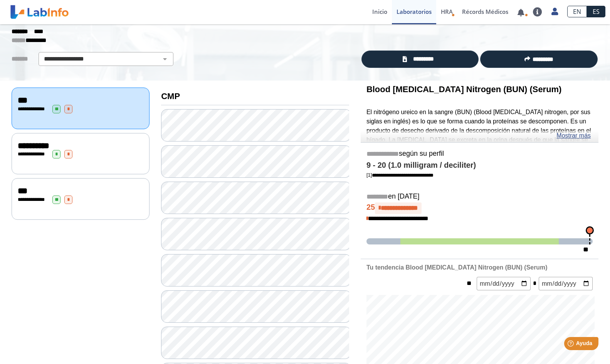  Describe the element at coordinates (574, 136) in the screenshot. I see `a: Mostrar más` at that location.